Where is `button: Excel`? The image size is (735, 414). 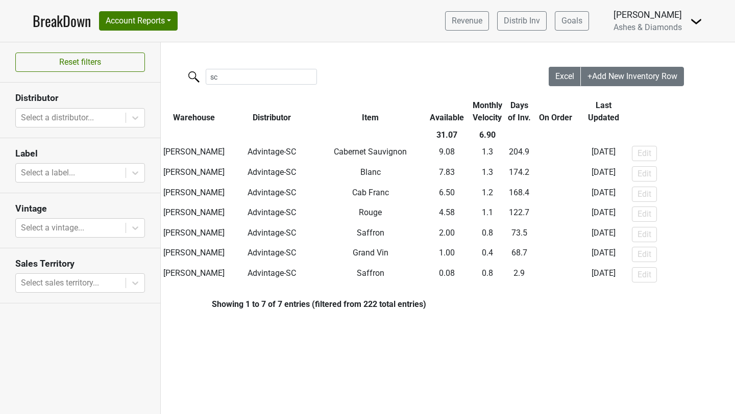
button: Excel is located at coordinates (565, 77).